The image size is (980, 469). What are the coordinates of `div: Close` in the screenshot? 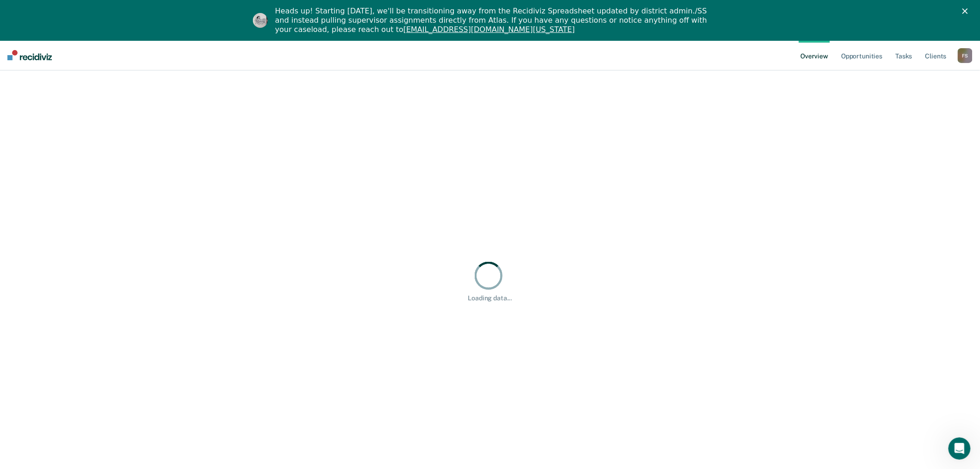 It's located at (967, 11).